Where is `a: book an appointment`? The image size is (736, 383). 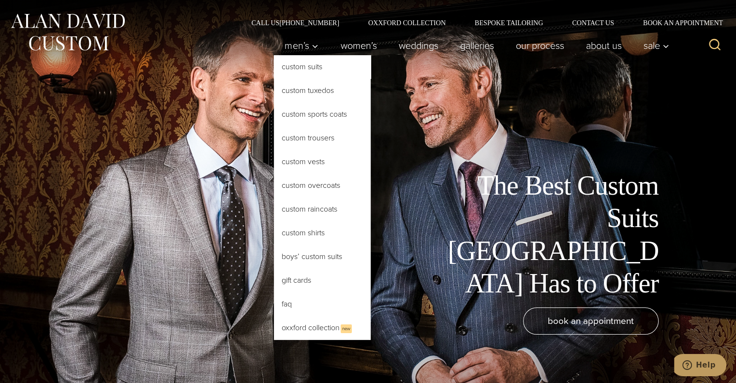
a: book an appointment is located at coordinates (591, 321).